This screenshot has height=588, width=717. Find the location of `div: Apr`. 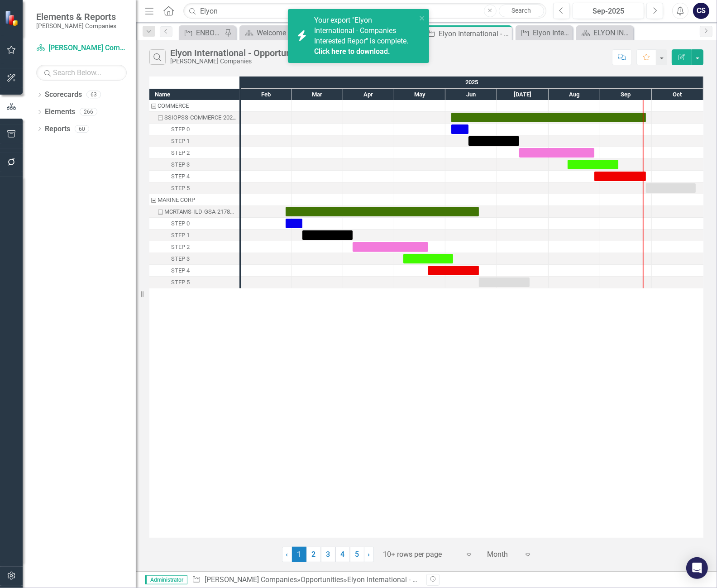

div: Apr is located at coordinates (368, 95).